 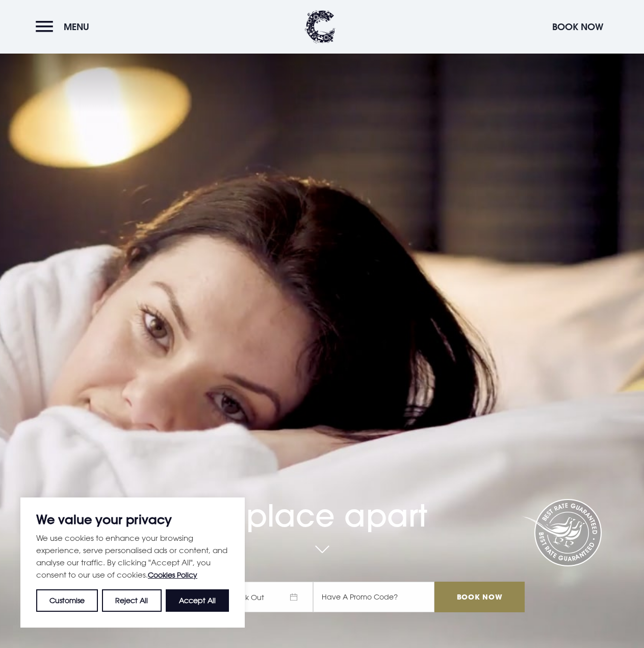 I want to click on div: We value your privacy, so click(x=132, y=562).